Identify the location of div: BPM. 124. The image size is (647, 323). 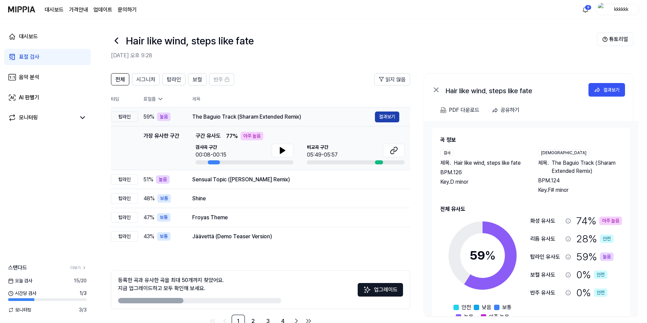
(580, 180).